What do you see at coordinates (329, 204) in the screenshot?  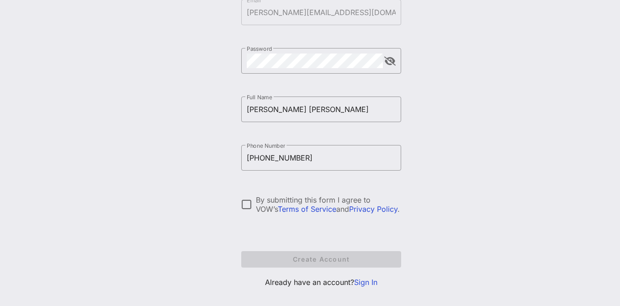 I see `div: By submitting this form I agree to VOW’s and .` at bounding box center [329, 204].